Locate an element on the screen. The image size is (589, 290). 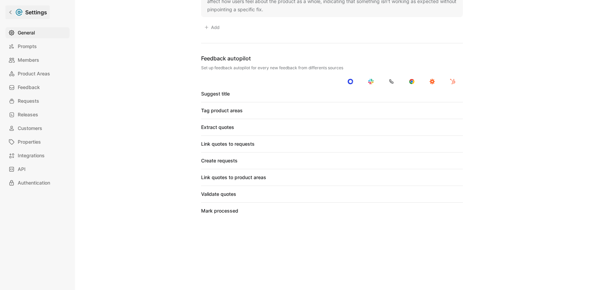
div: Extract quotes is located at coordinates (218, 127).